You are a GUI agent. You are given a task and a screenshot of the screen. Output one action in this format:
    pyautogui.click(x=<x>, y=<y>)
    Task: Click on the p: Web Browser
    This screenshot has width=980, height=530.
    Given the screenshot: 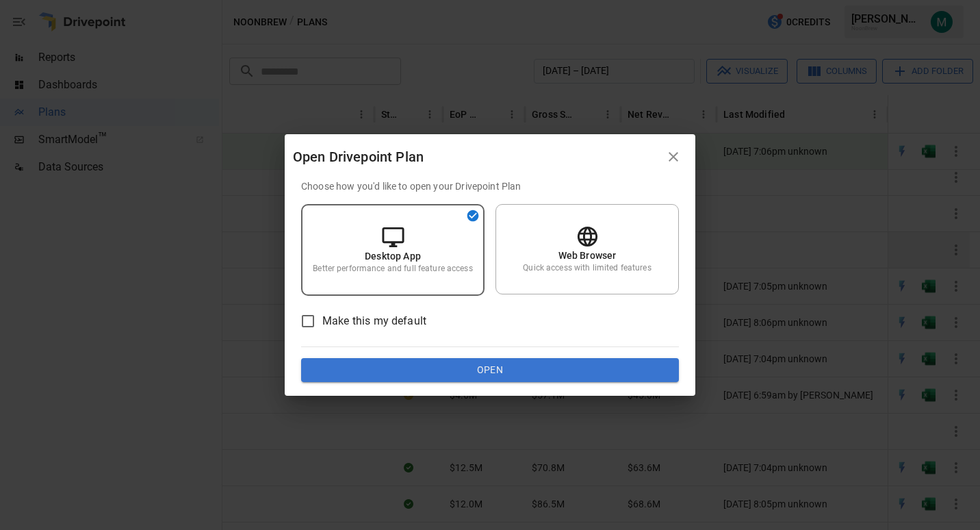 What is the action you would take?
    pyautogui.click(x=587, y=256)
    